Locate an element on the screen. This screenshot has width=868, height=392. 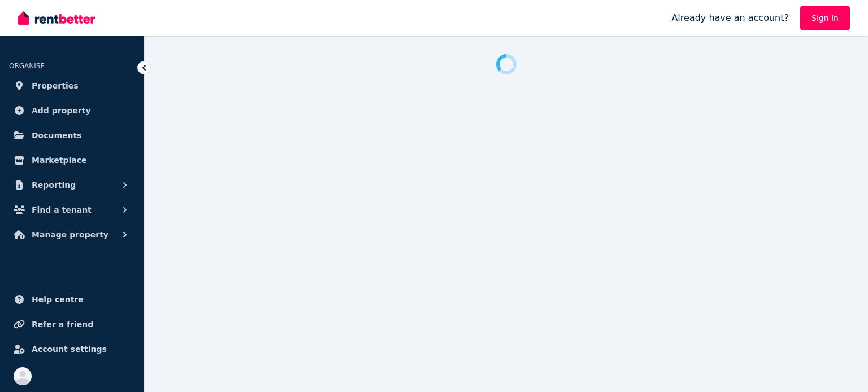
span: Properties is located at coordinates (55, 85).